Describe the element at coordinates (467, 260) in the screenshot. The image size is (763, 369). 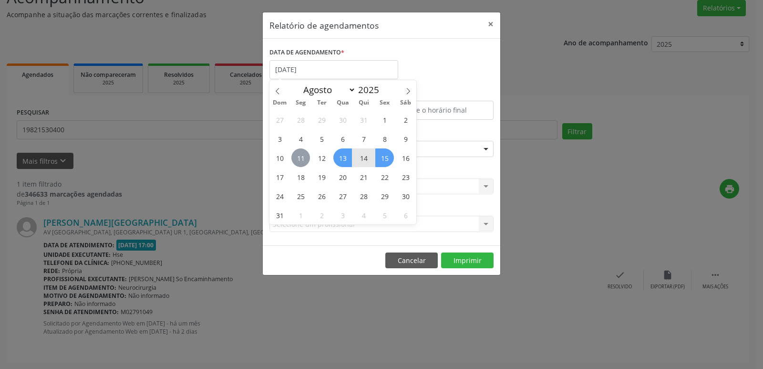
I see `button: Imprimir` at that location.